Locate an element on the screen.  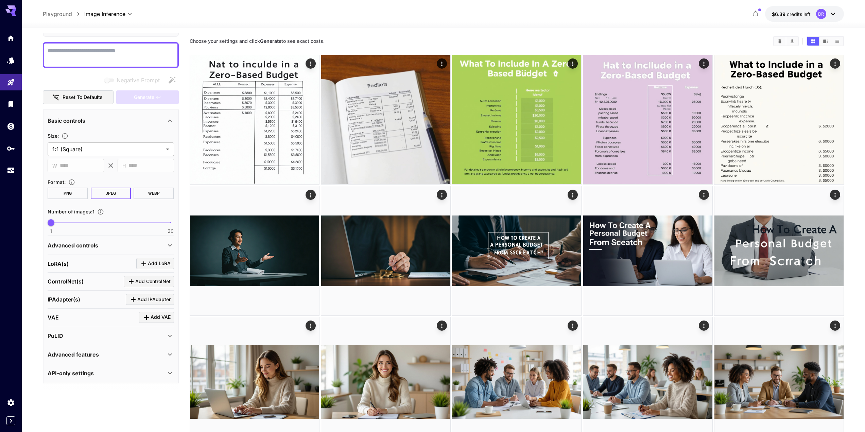
span: Image Inference is located at coordinates (105, 14).